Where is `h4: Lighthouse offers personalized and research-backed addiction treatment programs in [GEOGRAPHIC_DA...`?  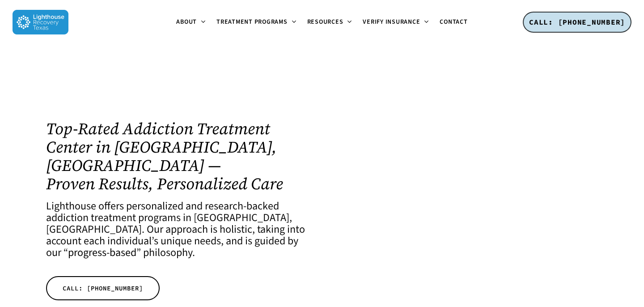 h4: Lighthouse offers personalized and research-backed addiction treatment programs in [GEOGRAPHIC_DA... is located at coordinates (178, 229).